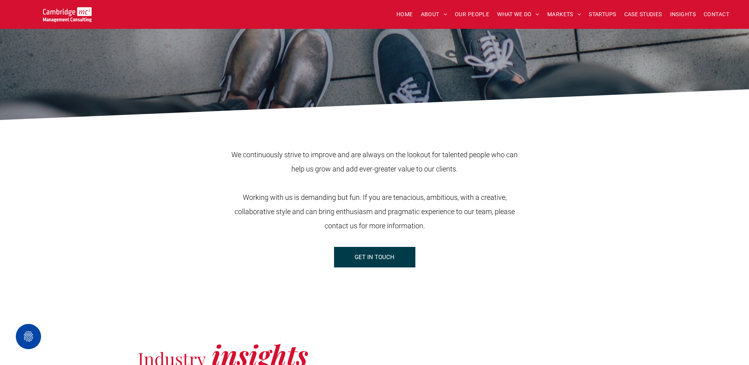 The height and width of the screenshot is (365, 749). Describe the element at coordinates (602, 14) in the screenshot. I see `a: STARTUPS` at that location.